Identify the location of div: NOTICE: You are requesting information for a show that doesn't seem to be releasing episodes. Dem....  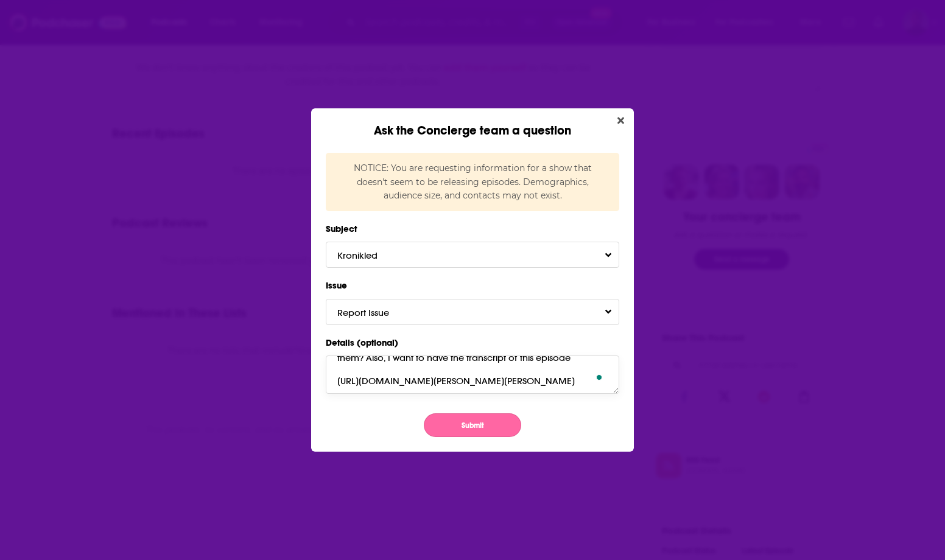
(472, 182).